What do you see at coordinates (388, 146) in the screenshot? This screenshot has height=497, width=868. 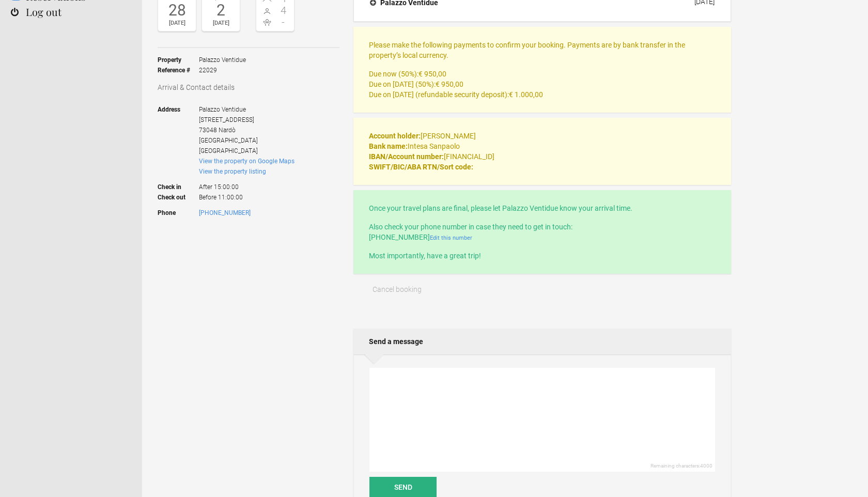 I see `strong: Bank name:` at bounding box center [388, 146].